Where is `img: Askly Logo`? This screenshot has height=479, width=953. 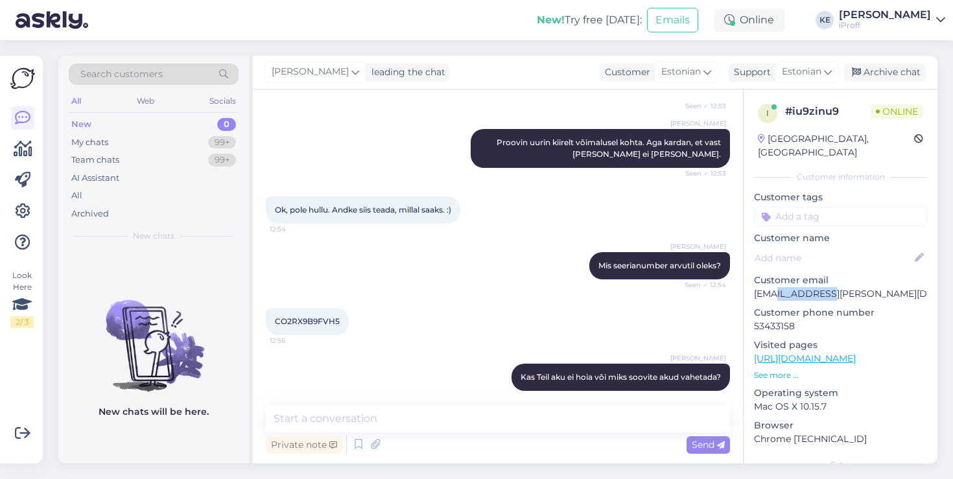
img: Askly Logo is located at coordinates (23, 78).